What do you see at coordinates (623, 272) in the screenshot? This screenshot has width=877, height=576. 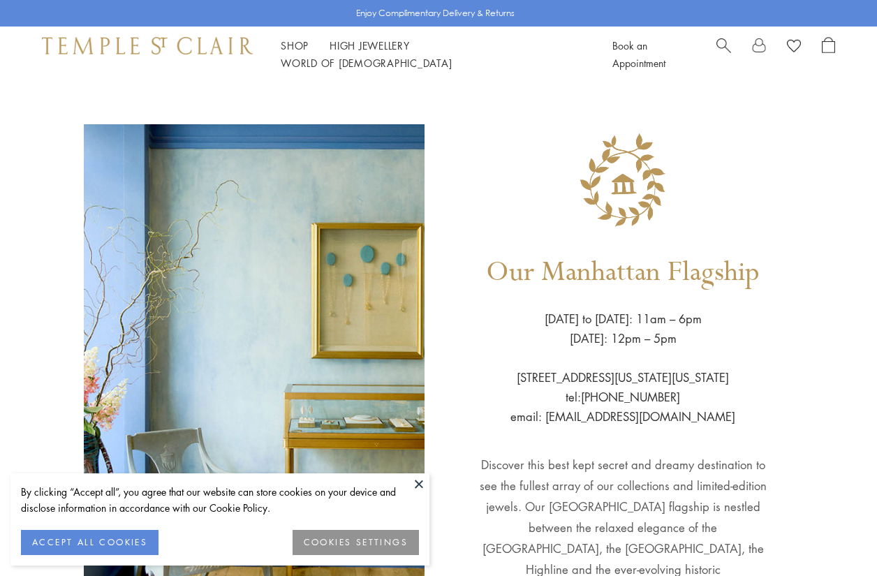 I see `h1: Our Manhattan Flagship` at bounding box center [623, 272].